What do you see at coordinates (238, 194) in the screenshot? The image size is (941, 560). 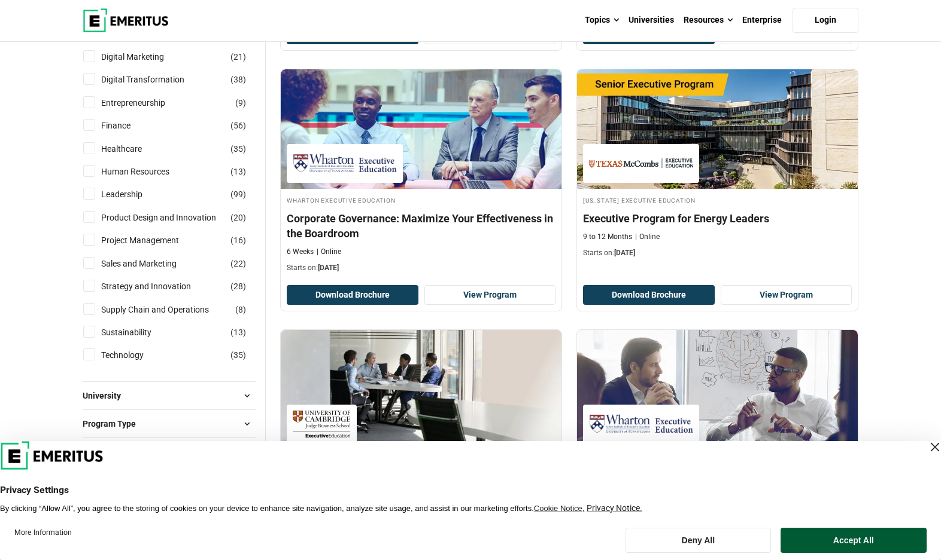 I see `span: 99` at bounding box center [238, 194].